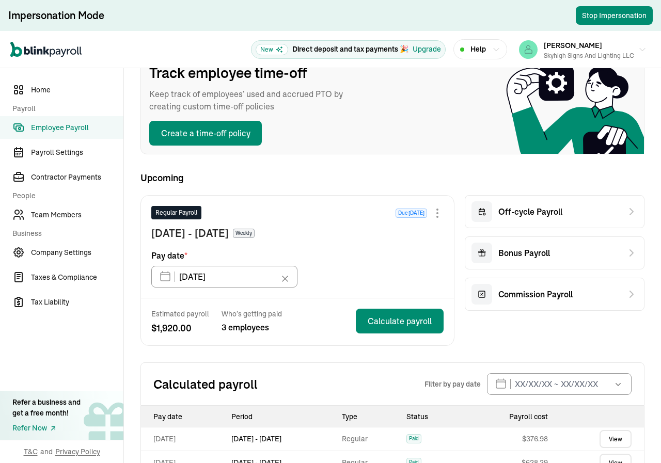 This screenshot has height=463, width=661. Describe the element at coordinates (392, 178) in the screenshot. I see `span: Upcoming` at that location.